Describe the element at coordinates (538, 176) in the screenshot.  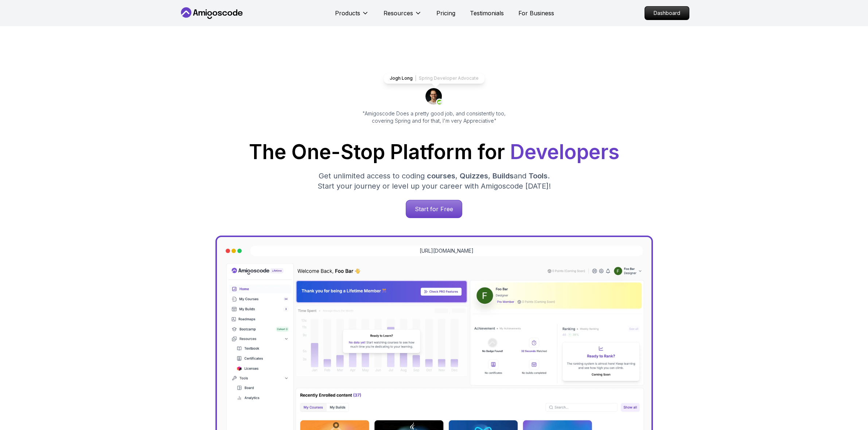
I see `span: Tools` at that location.